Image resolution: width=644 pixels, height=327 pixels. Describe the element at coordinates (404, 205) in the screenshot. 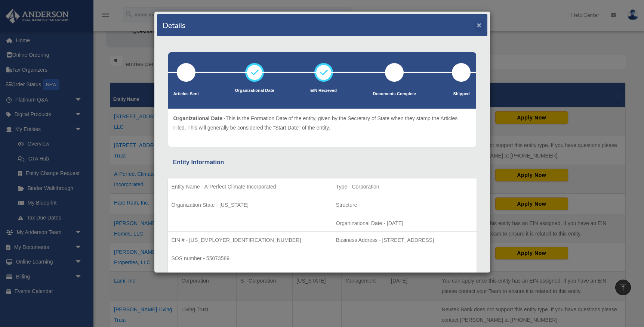

I see `p: Structure -` at that location.